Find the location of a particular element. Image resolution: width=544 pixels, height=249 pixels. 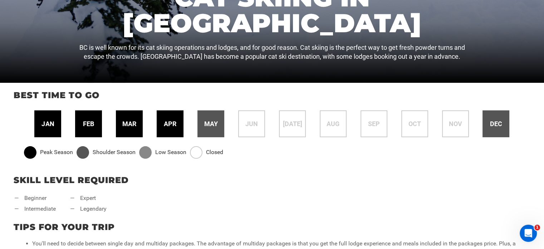

span: jun is located at coordinates (251, 124).